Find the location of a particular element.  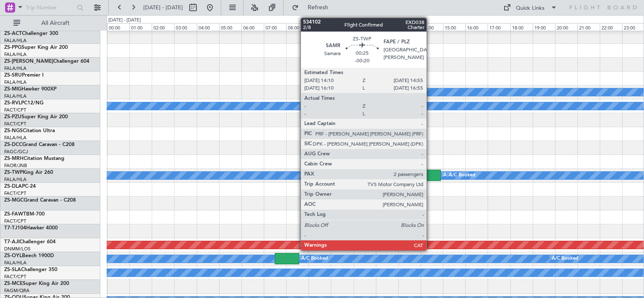

div: 04:00 is located at coordinates (207, 27).